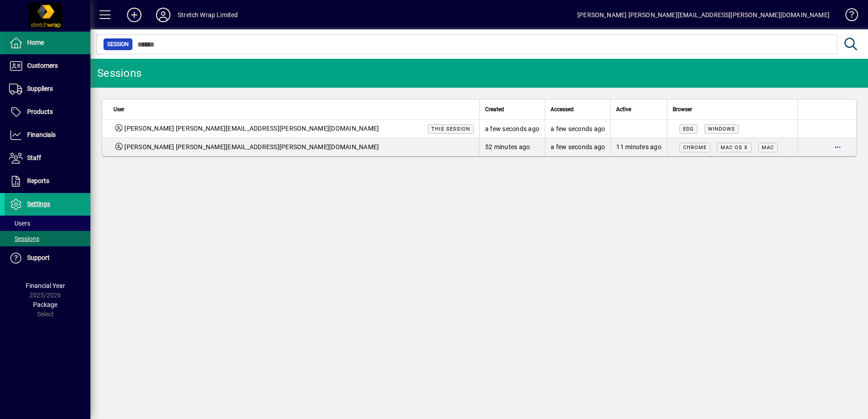 This screenshot has height=419, width=868. What do you see at coordinates (689, 129) in the screenshot?
I see `span: Edg` at bounding box center [689, 129].